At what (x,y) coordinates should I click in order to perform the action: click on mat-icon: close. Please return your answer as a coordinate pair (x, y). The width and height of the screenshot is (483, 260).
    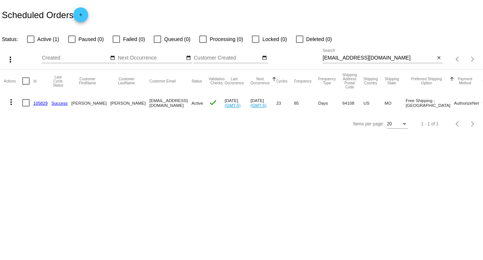
    Looking at the image, I should click on (439, 58).